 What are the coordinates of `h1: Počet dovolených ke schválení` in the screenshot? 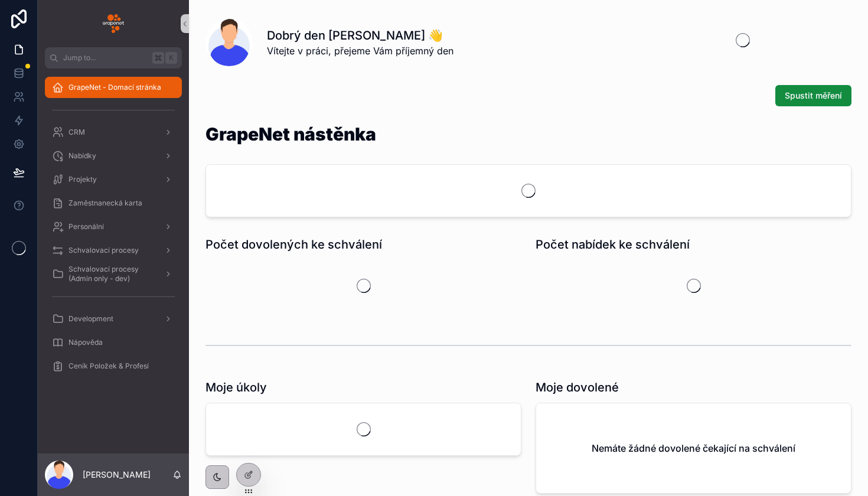 It's located at (294, 244).